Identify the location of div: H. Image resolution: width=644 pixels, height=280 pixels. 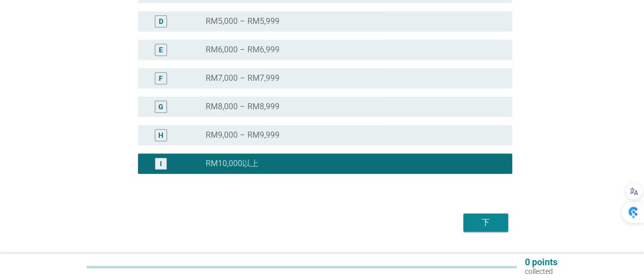
(161, 136).